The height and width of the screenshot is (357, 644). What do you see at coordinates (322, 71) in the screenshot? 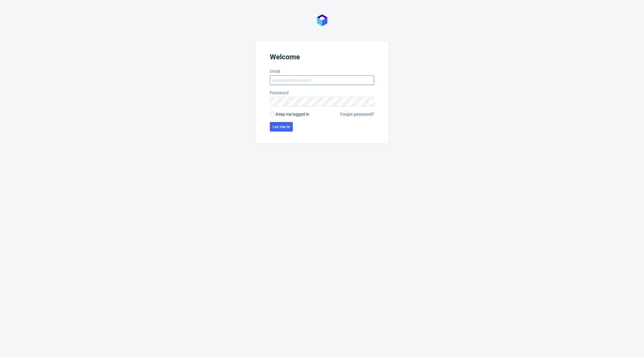
I see `label: Email` at bounding box center [322, 71].